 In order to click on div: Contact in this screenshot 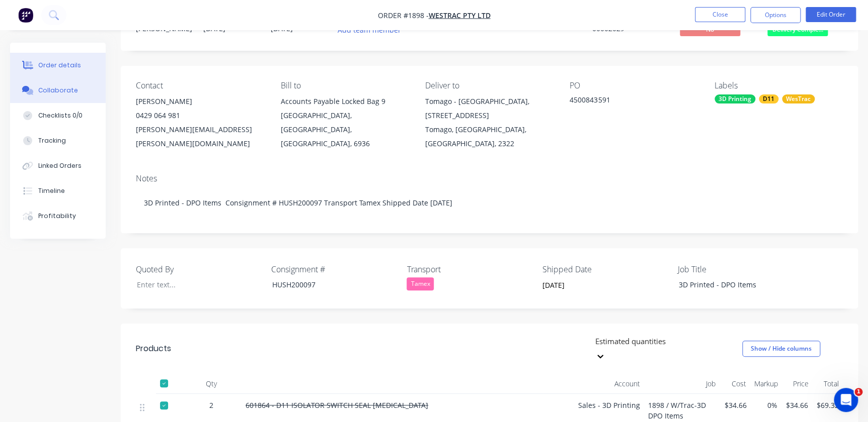, I will do `click(200, 85)`.